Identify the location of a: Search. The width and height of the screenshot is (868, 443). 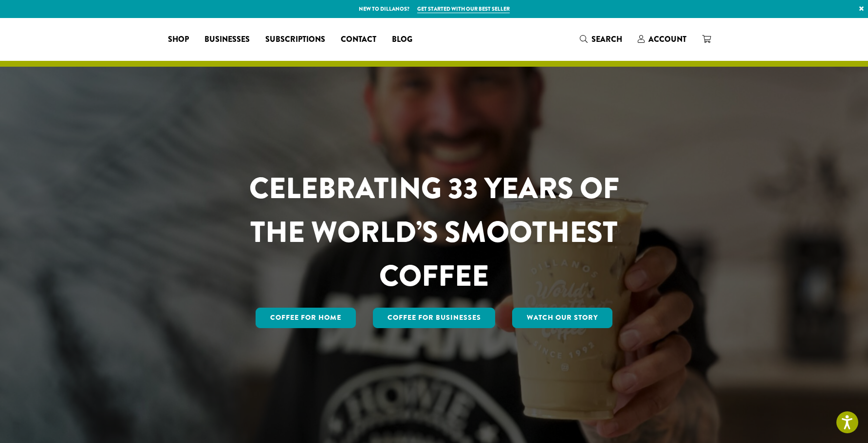
(600, 39).